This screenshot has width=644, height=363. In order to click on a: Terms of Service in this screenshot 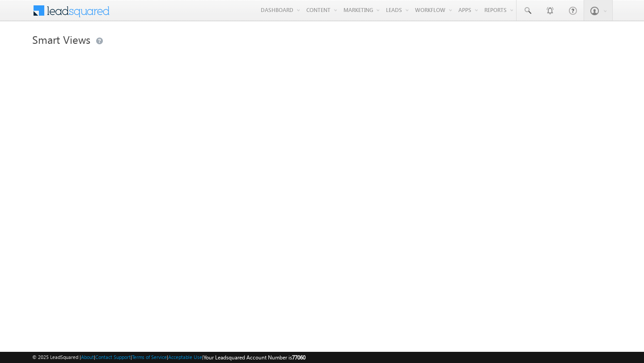, I will do `click(149, 357)`.